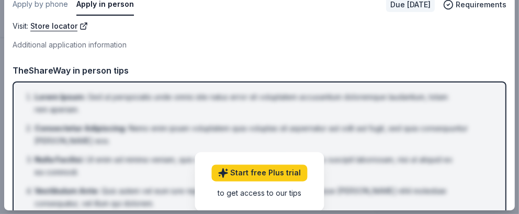 This screenshot has width=519, height=214. Describe the element at coordinates (259, 45) in the screenshot. I see `div: Additional application information` at that location.